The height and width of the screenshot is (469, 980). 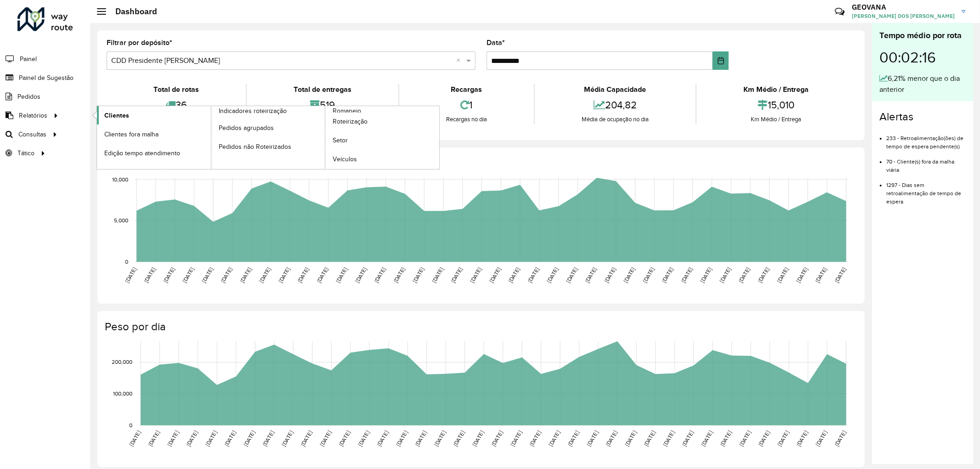 What do you see at coordinates (268, 127) in the screenshot?
I see `a: Pedidos agrupados` at bounding box center [268, 127].